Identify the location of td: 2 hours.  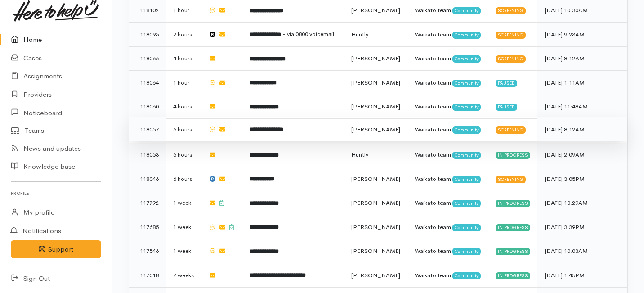
(184, 35).